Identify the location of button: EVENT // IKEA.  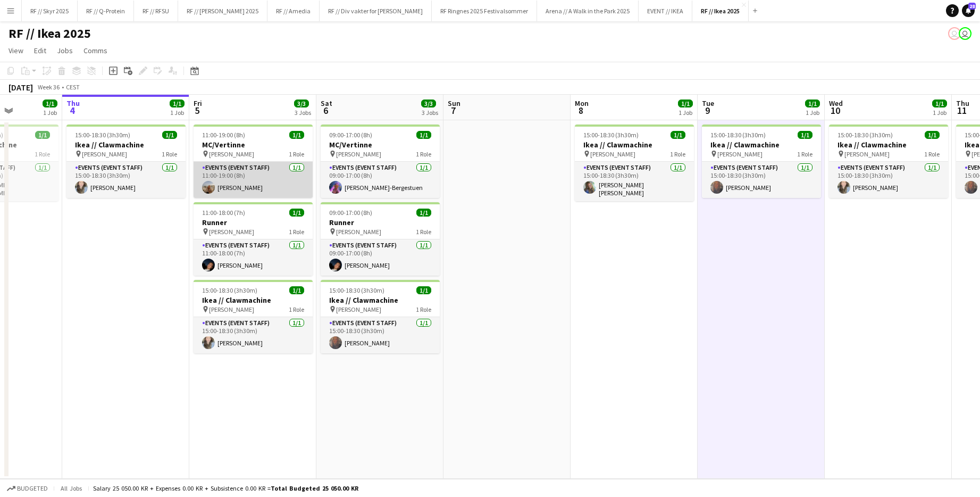
(666, 11).